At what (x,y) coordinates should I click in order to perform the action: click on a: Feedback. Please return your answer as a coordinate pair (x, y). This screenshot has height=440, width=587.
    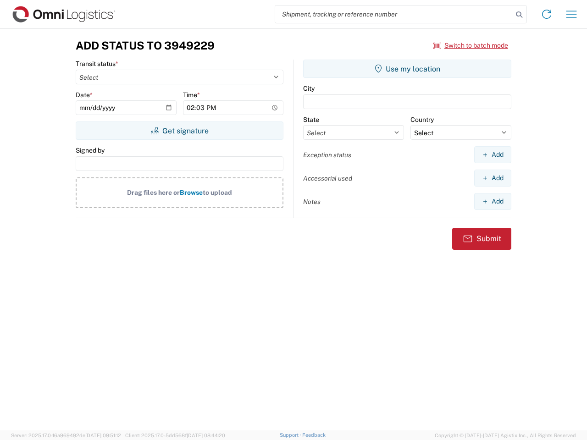
    Looking at the image, I should click on (313, 435).